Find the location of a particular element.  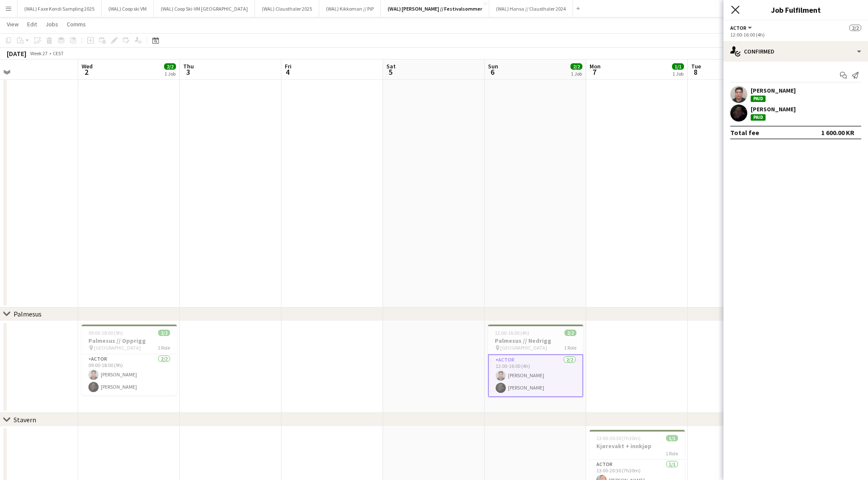

div: 12:00-16:00 (4h) is located at coordinates (796, 34).